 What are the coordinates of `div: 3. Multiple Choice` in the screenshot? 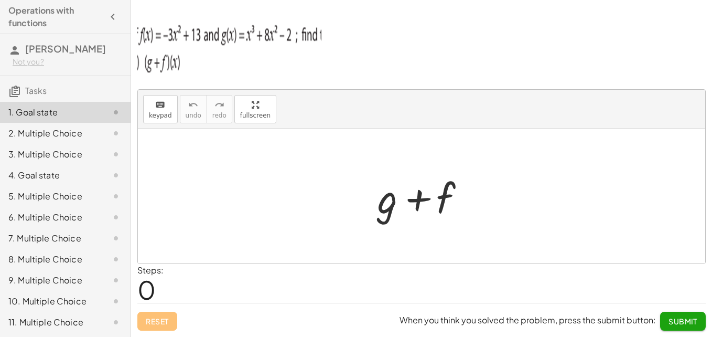 It's located at (50, 154).